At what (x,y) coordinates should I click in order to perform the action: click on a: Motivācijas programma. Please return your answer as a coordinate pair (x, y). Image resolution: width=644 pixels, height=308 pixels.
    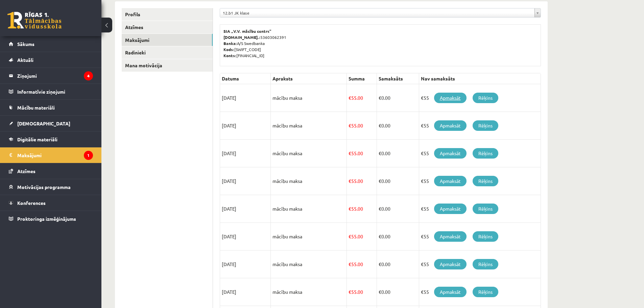
    Looking at the image, I should click on (51, 187).